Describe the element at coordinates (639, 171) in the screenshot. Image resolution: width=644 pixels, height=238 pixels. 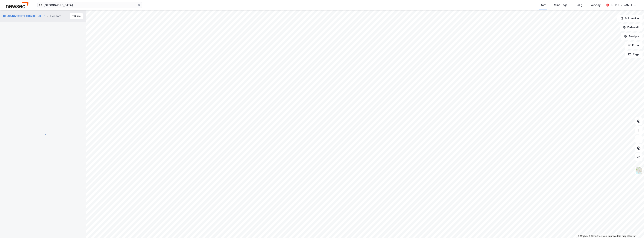
I see `img: Z` at that location.